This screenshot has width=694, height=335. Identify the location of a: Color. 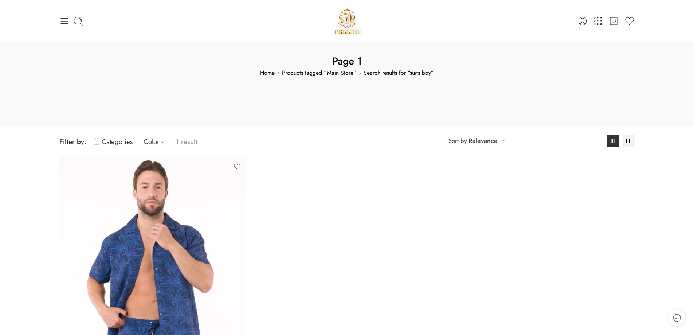
(156, 141).